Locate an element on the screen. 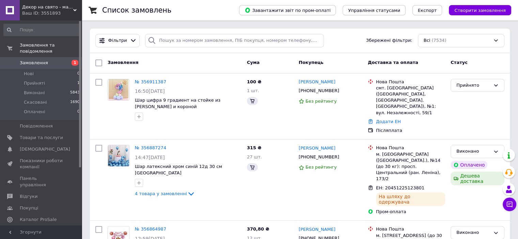  button: Створити замовлення is located at coordinates (479, 10).